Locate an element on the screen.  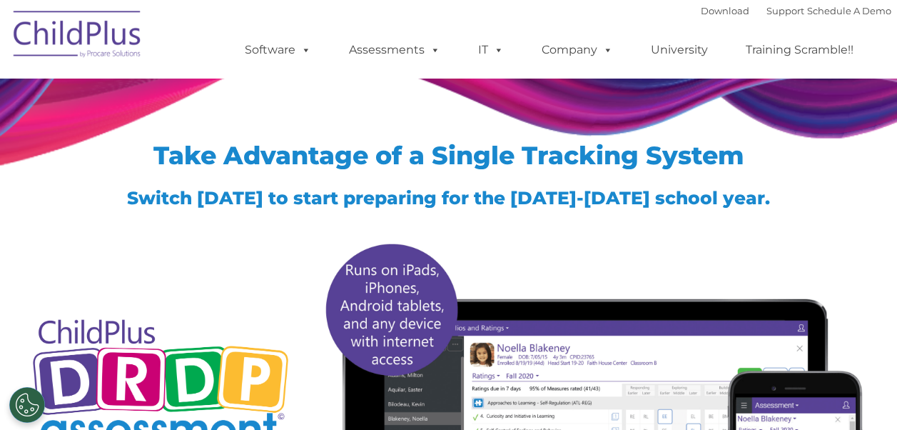
a: IT is located at coordinates (491, 50).